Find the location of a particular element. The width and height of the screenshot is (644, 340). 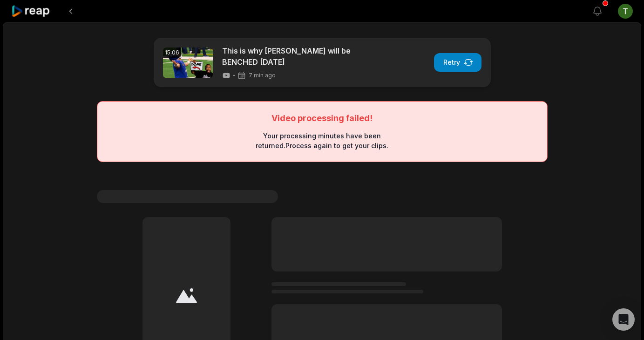

div: Video processing failed! is located at coordinates (322, 118).